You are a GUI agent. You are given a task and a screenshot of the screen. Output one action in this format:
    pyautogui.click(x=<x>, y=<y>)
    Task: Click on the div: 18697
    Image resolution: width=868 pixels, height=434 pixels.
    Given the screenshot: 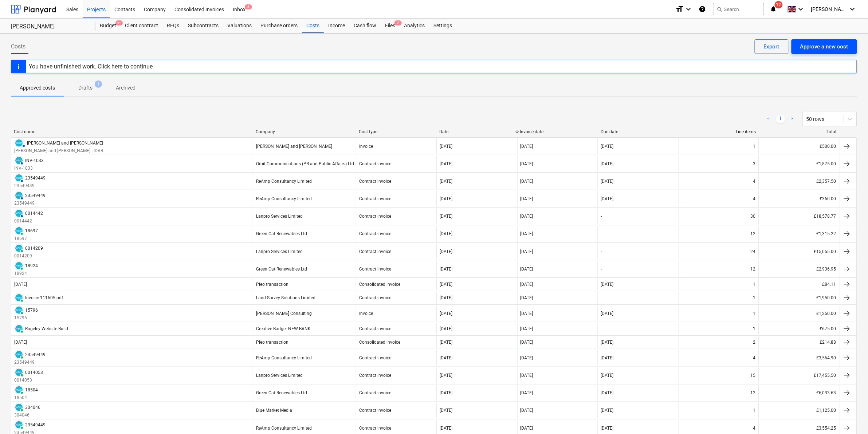 What is the action you would take?
    pyautogui.click(x=31, y=231)
    